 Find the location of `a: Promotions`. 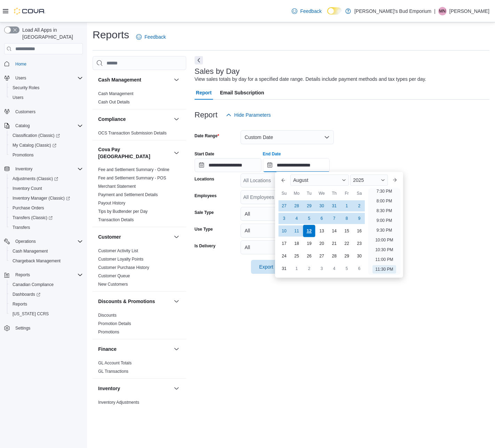

a: Promotions is located at coordinates (108, 332).